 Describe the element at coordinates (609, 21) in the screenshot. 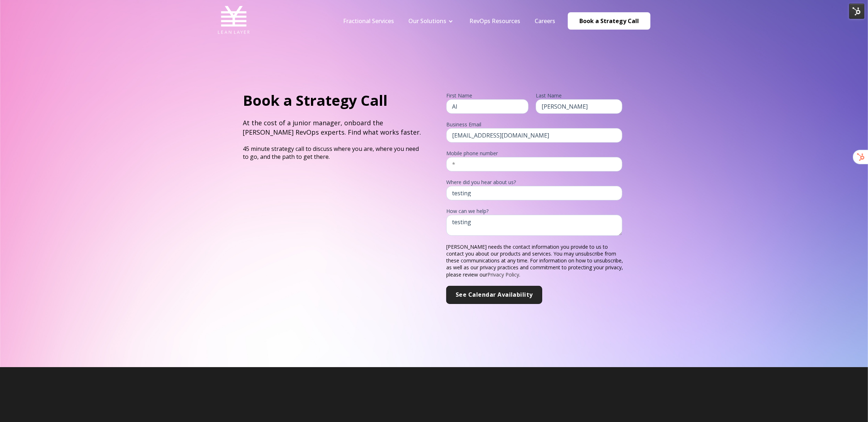

I see `a: Book a Strategy Call` at that location.